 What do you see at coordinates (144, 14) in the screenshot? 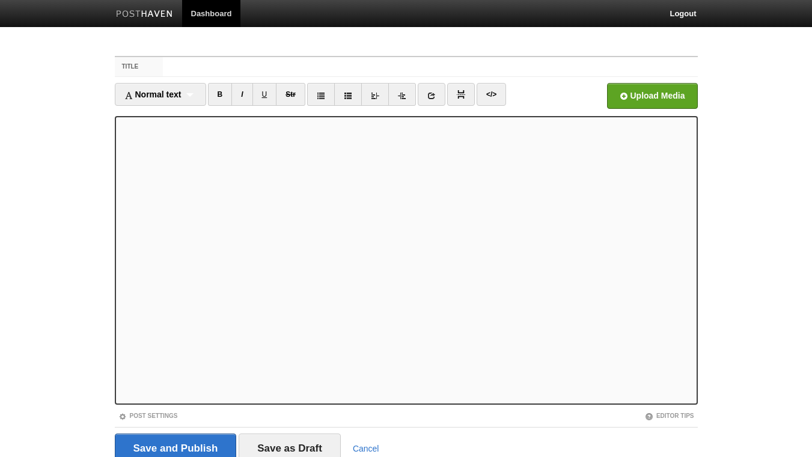
I see `img: Posthaven-bar` at bounding box center [144, 14].